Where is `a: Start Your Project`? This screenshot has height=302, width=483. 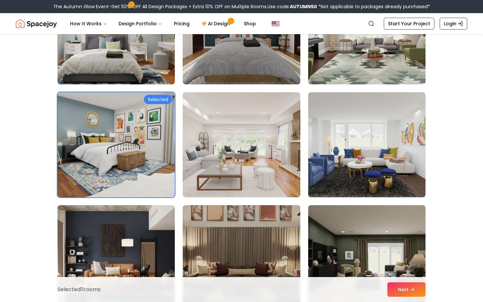
a: Start Your Project is located at coordinates (409, 24).